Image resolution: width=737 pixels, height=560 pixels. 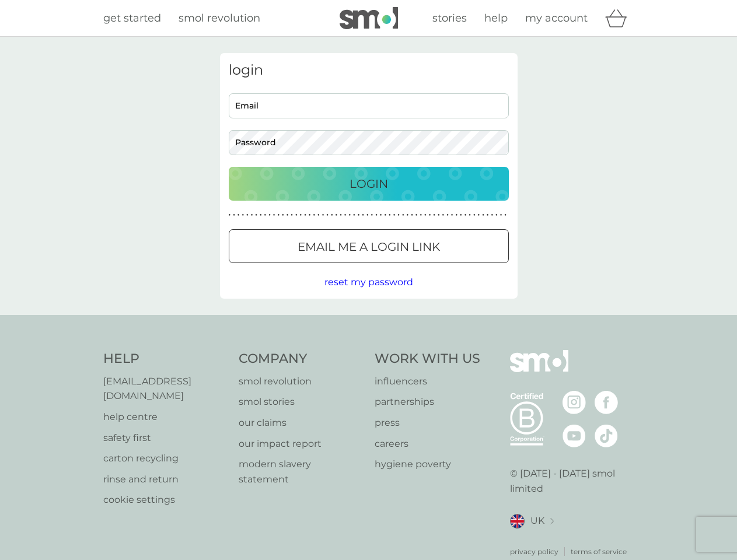 What do you see at coordinates (300, 423) in the screenshot?
I see `a: our claims` at bounding box center [300, 423].